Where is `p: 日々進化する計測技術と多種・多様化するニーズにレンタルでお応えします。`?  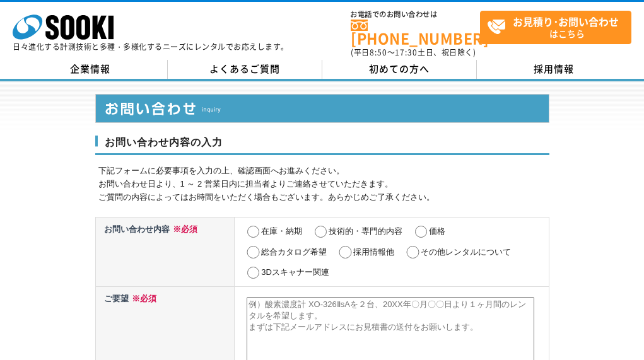
p: 日々進化する計測技術と多種・多様化するニーズにレンタルでお応えします。 is located at coordinates (151, 46).